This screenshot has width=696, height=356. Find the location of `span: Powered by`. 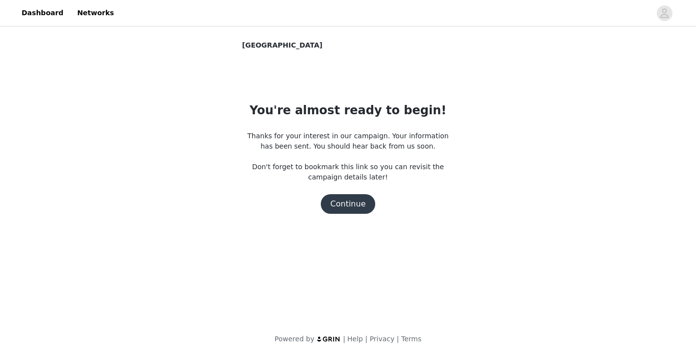

span: Powered by is located at coordinates (294, 339).